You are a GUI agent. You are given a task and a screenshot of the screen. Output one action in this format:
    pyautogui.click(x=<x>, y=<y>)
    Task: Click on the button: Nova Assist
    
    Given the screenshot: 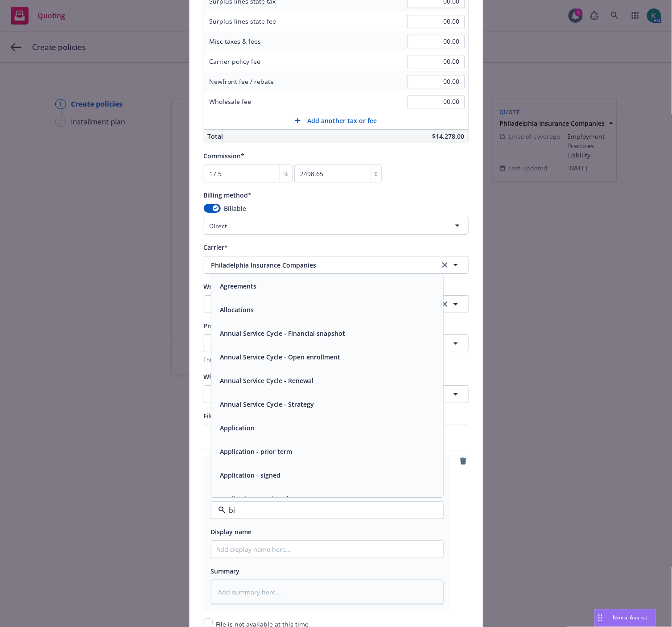 What is the action you would take?
    pyautogui.click(x=625, y=618)
    